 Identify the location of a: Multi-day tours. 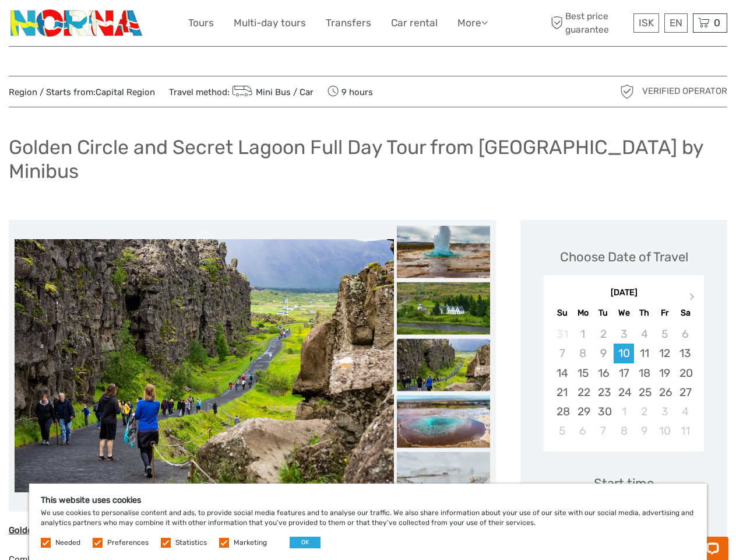
(270, 23).